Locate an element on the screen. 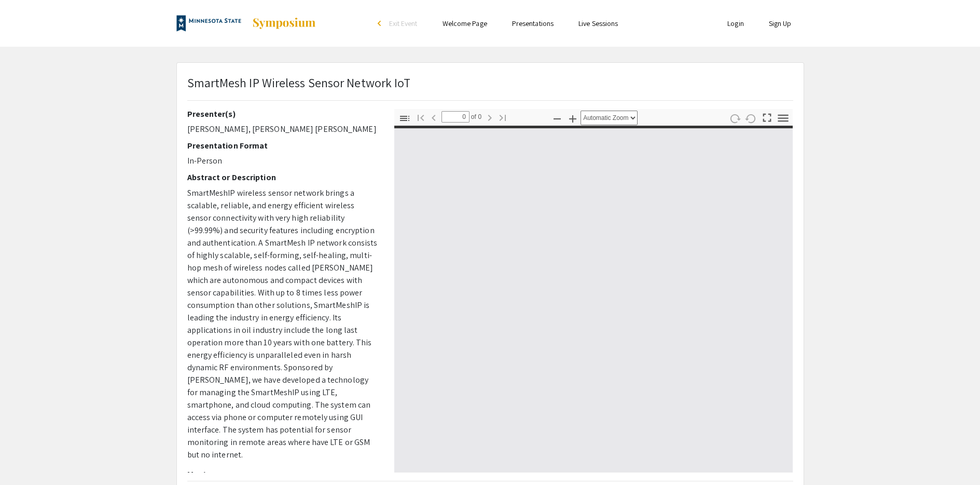  button: Next Page is located at coordinates (490, 117).